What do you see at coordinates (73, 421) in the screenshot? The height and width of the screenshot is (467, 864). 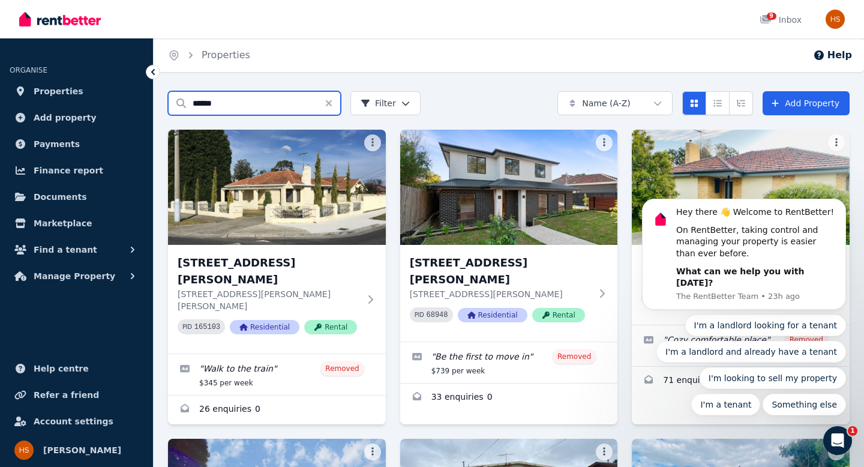 I see `span: Account settings` at bounding box center [73, 421].